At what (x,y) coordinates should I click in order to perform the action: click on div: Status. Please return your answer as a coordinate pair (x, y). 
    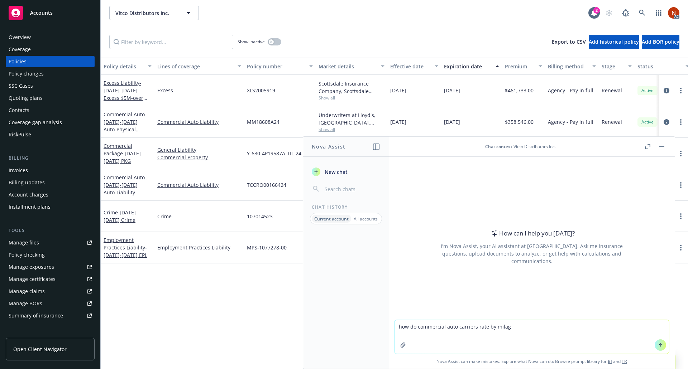
    Looking at the image, I should click on (659, 66).